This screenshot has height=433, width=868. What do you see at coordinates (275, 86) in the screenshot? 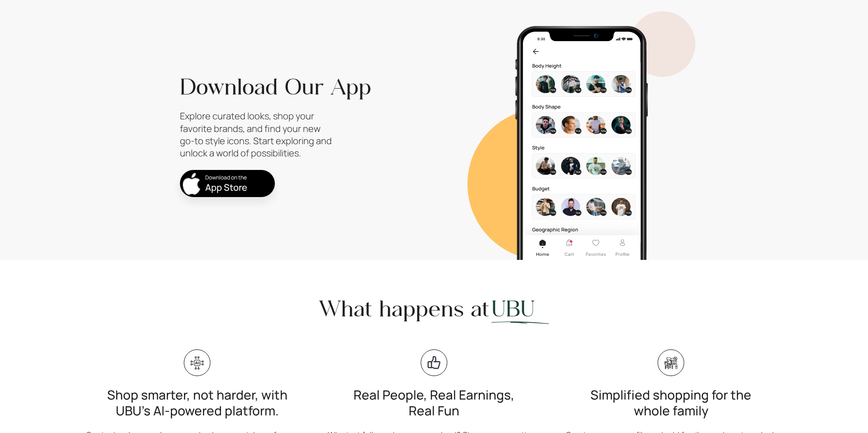
I see `span: Download Our App` at bounding box center [275, 86].